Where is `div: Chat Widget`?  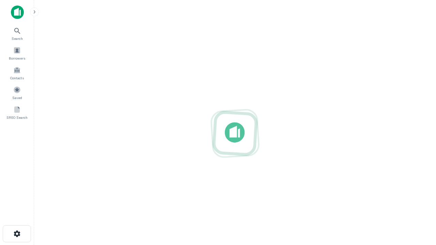
div: Chat Widget is located at coordinates (419, 185).